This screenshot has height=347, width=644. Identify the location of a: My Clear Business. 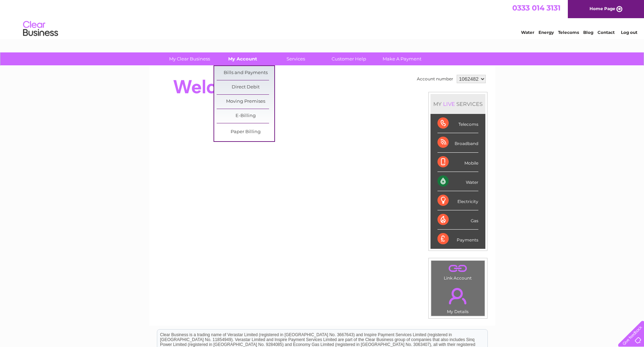
(189, 59).